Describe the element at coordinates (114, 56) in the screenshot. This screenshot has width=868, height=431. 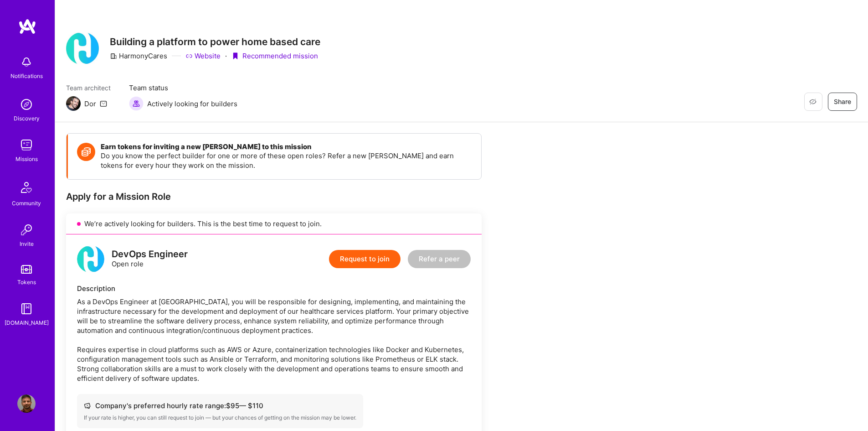
I see `i: icon CompanyGray` at that location.